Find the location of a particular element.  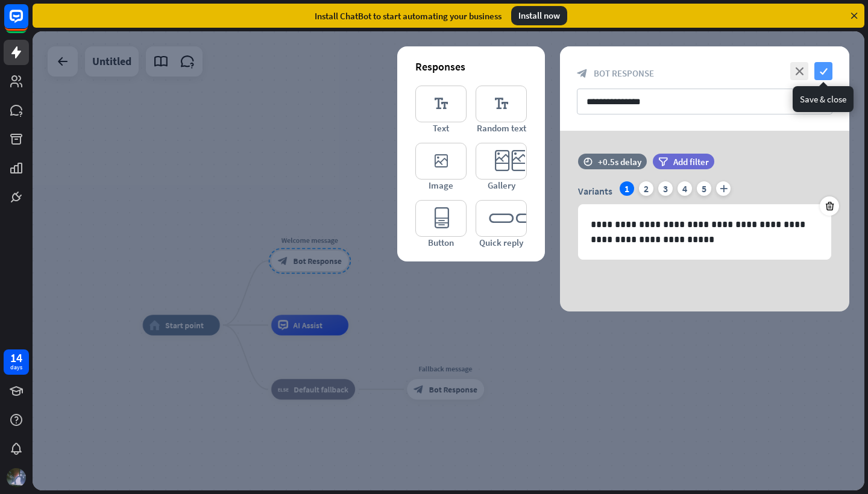

div: 5 is located at coordinates (704, 189).